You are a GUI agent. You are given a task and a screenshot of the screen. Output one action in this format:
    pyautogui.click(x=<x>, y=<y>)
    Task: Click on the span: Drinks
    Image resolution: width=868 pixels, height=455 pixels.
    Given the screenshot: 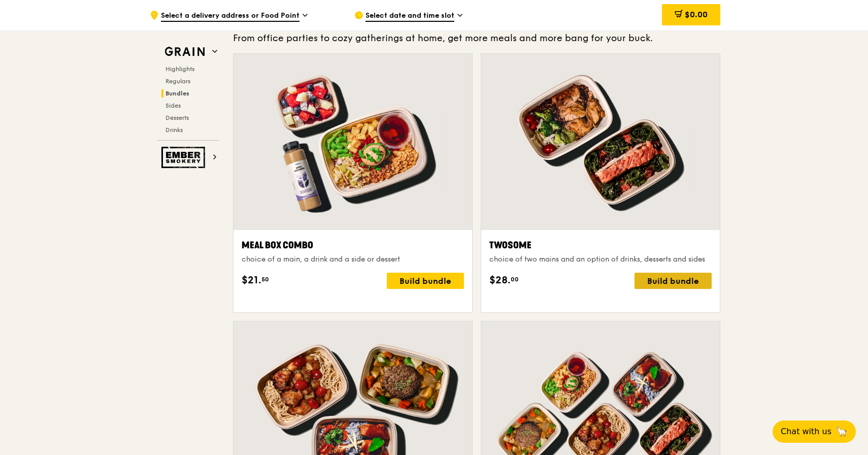 What is the action you would take?
    pyautogui.click(x=174, y=130)
    